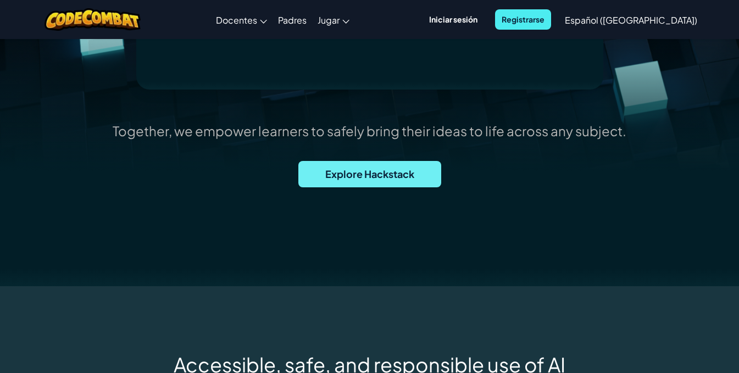  Describe the element at coordinates (369, 131) in the screenshot. I see `p: Together, we empower learners to safely bring their ideas to life across any subject.` at that location.